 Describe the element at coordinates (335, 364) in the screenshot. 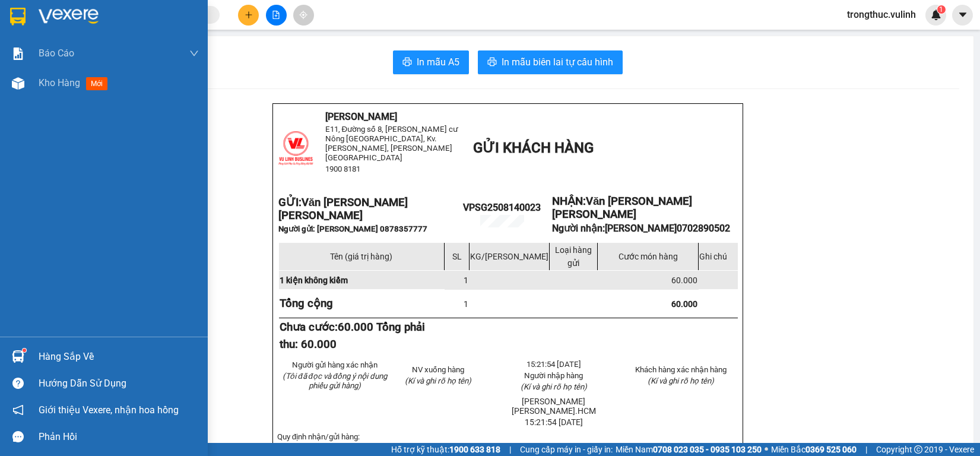

I see `span: Người gửi hàng xác nhận` at that location.